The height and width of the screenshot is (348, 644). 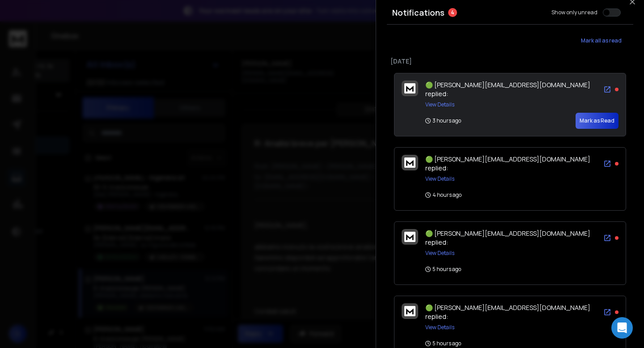 I want to click on p: 3 hours ago, so click(x=443, y=121).